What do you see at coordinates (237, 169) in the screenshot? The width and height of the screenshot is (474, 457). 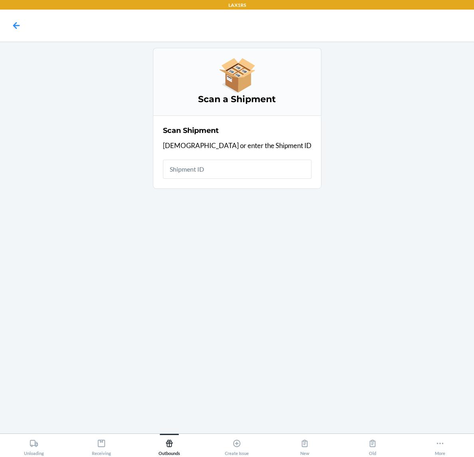 I see `input: Shipment ID` at bounding box center [237, 169].